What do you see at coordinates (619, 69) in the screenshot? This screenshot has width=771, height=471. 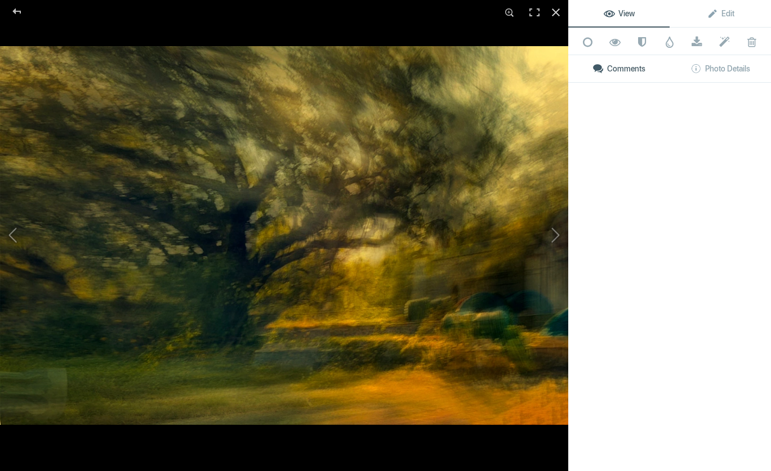 I see `span: Comments` at bounding box center [619, 69].